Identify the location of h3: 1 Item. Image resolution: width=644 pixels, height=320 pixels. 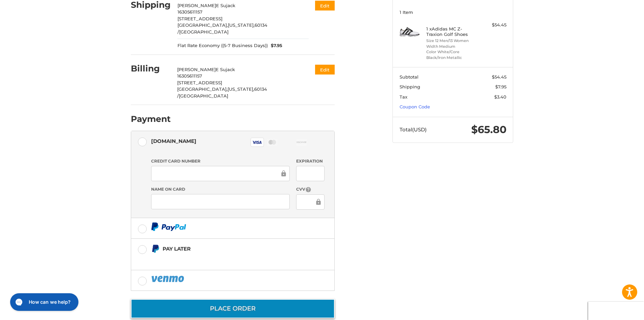
(453, 12).